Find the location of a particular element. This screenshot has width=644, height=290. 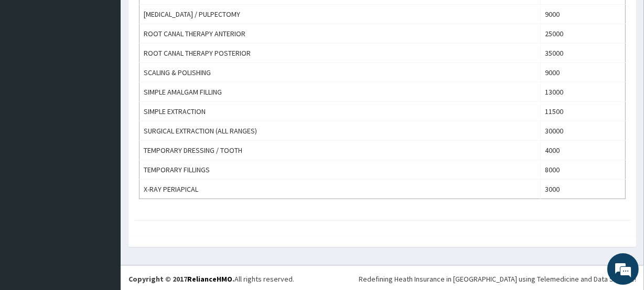

a: RelianceHMO is located at coordinates (209, 279).